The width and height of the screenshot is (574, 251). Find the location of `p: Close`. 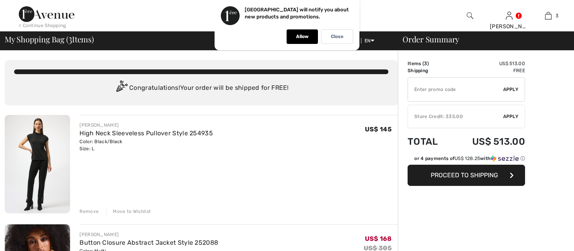

p: Close is located at coordinates (337, 36).